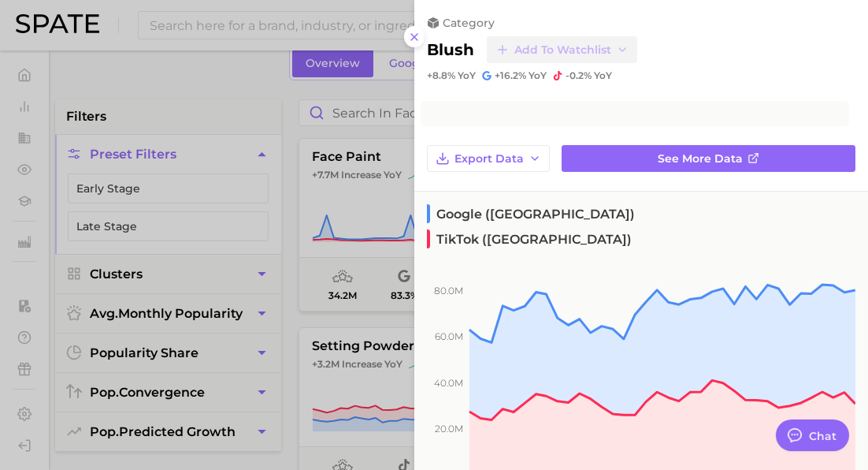 The image size is (868, 470). Describe the element at coordinates (469, 23) in the screenshot. I see `span: category` at that location.